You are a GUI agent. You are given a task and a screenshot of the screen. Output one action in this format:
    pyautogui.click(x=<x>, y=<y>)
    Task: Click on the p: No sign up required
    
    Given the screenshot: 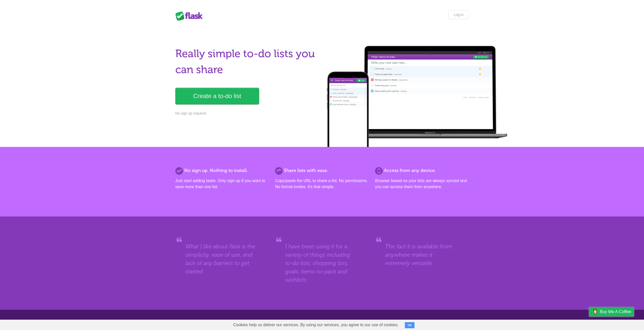 What is the action you would take?
    pyautogui.click(x=247, y=113)
    